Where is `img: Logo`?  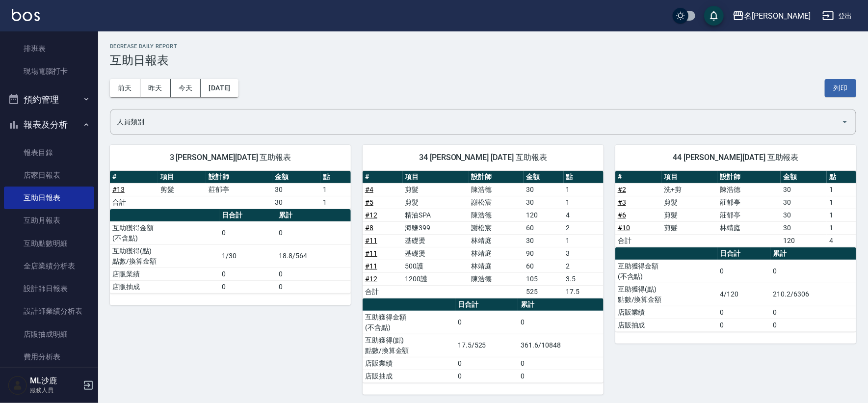
img: Logo is located at coordinates (26, 15).